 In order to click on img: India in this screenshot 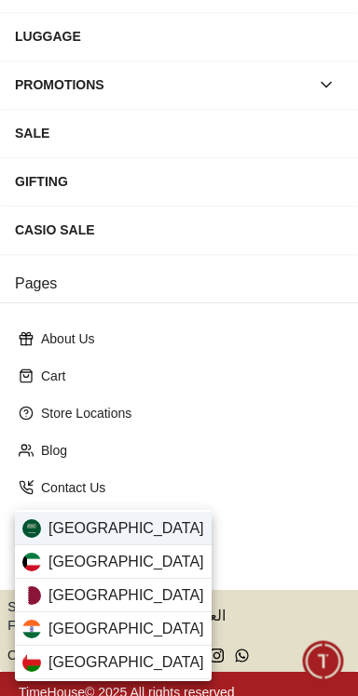, I will do `click(32, 629)`.